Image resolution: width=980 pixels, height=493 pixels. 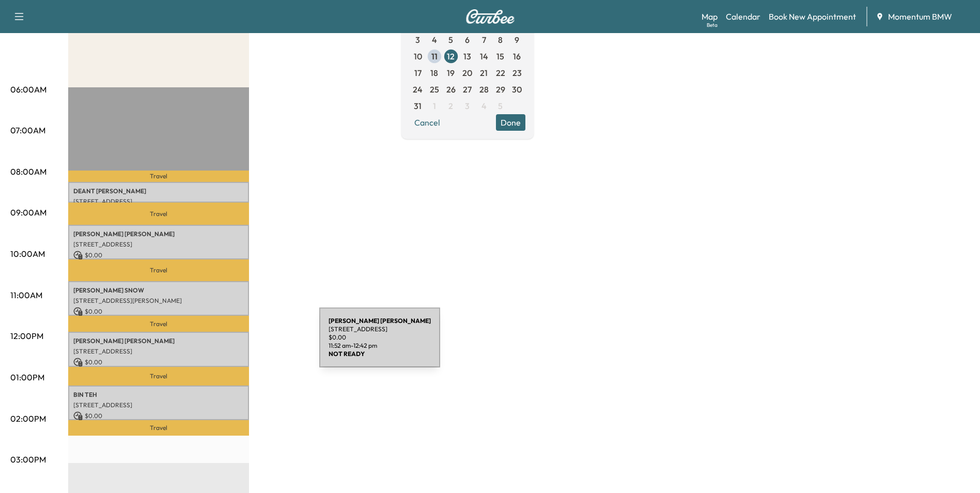 I want to click on span: 29, so click(x=500, y=89).